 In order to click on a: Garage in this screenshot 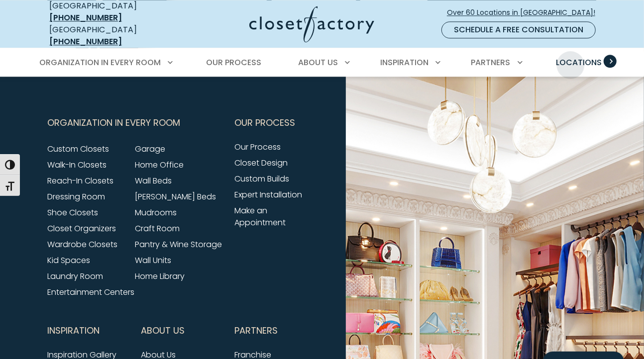, I will do `click(150, 148)`.